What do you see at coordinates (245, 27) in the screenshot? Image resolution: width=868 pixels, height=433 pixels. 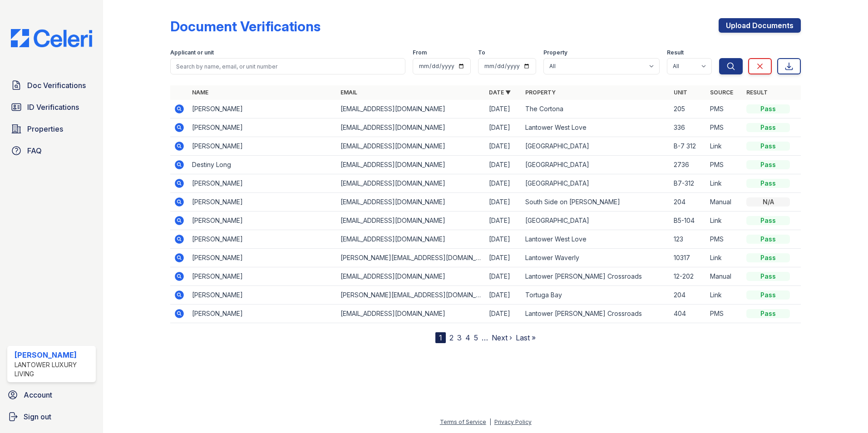 I see `div: Document Verifications` at bounding box center [245, 27].